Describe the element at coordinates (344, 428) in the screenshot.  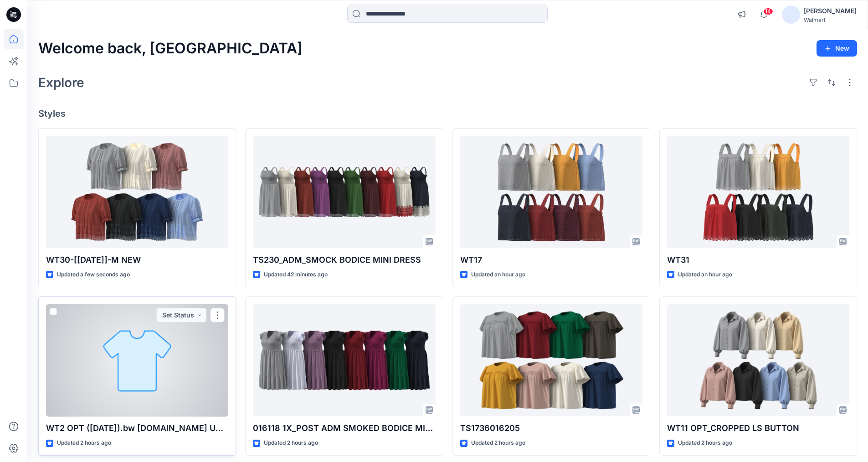
I see `p: 016118 1X_POST ADM SMOKED BODICE MIDI DRESS` at that location.